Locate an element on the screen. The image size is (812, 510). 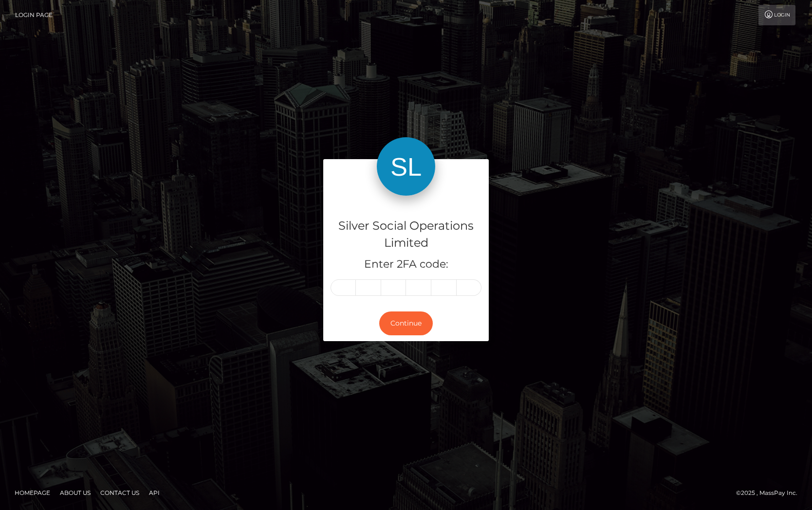
a: Login is located at coordinates (777, 15).